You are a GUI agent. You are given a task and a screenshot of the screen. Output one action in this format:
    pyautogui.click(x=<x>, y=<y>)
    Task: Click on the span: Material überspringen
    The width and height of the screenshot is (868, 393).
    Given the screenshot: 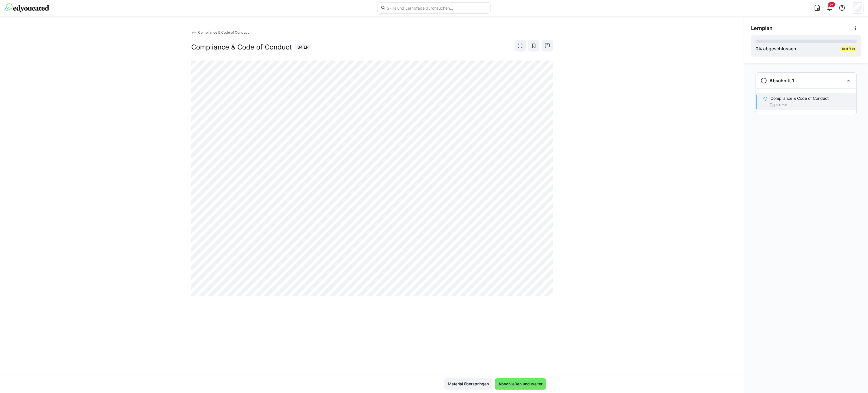 What is the action you would take?
    pyautogui.click(x=468, y=384)
    